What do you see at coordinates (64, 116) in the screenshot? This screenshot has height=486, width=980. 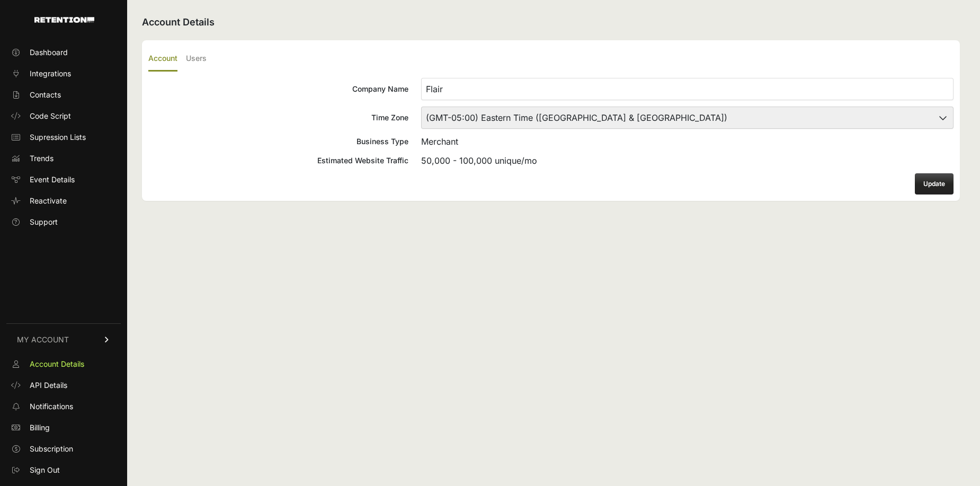 I see `a: Code Script` at bounding box center [64, 116].